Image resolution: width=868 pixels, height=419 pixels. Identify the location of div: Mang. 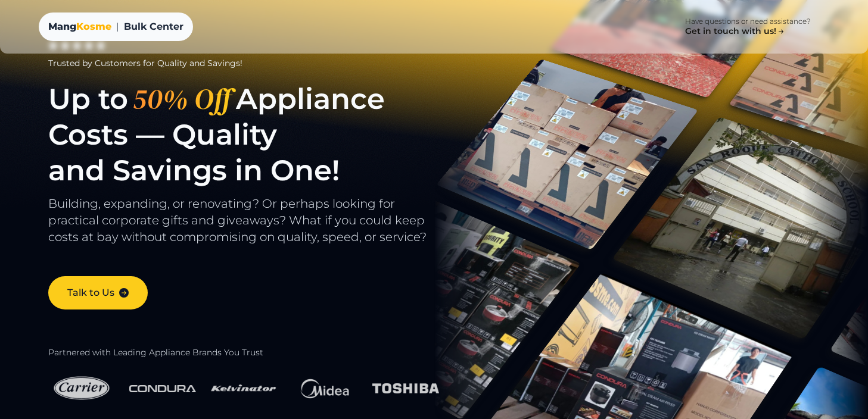
(80, 27).